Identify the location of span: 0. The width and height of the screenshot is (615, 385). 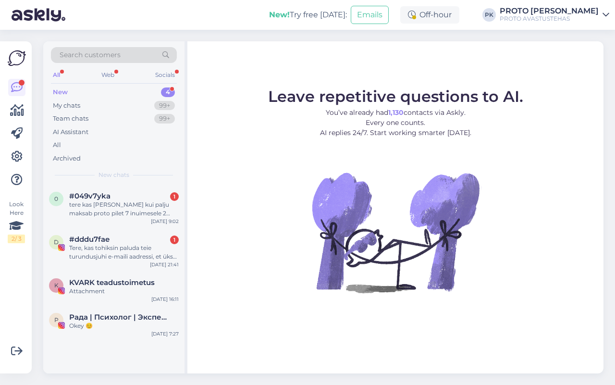
(56, 198).